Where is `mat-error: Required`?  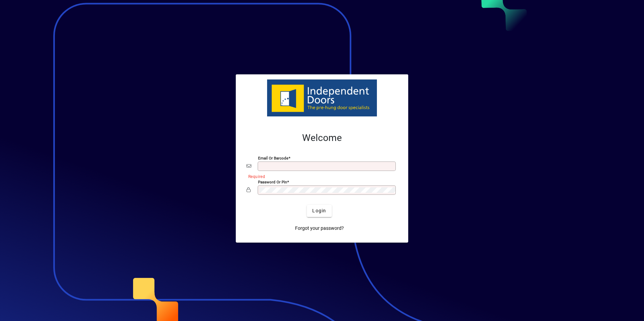
mat-error: Required is located at coordinates (320, 176).